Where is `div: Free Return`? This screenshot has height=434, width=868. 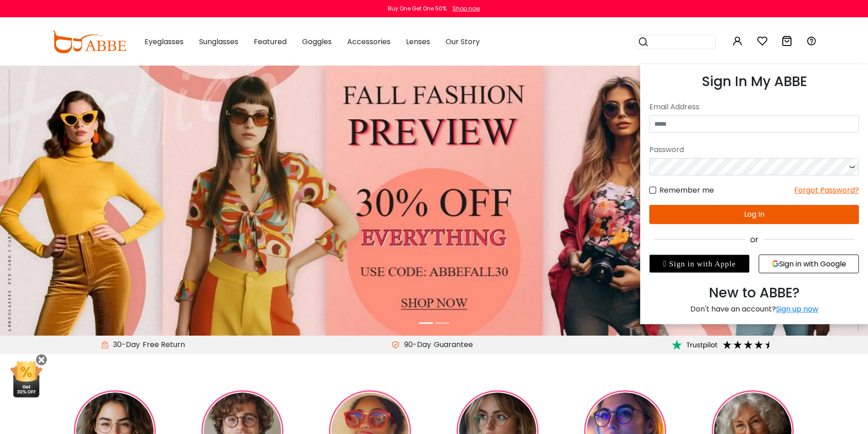
div: Free Return is located at coordinates (164, 345).